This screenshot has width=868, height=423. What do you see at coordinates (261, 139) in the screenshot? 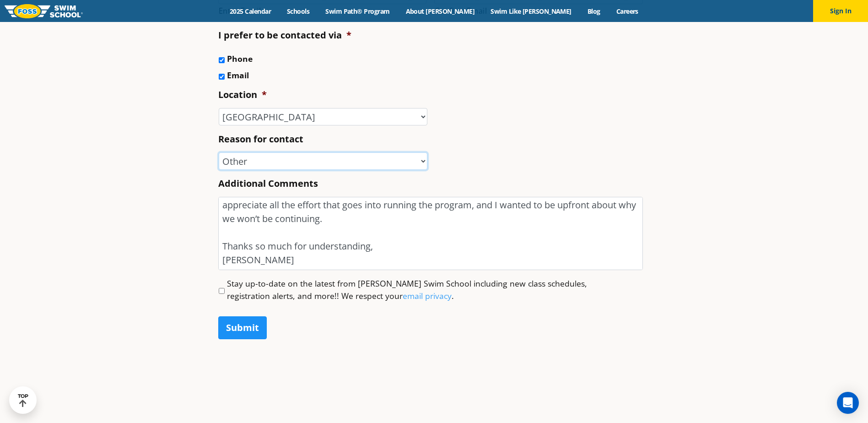
I see `label: Reason for contact` at bounding box center [261, 139].